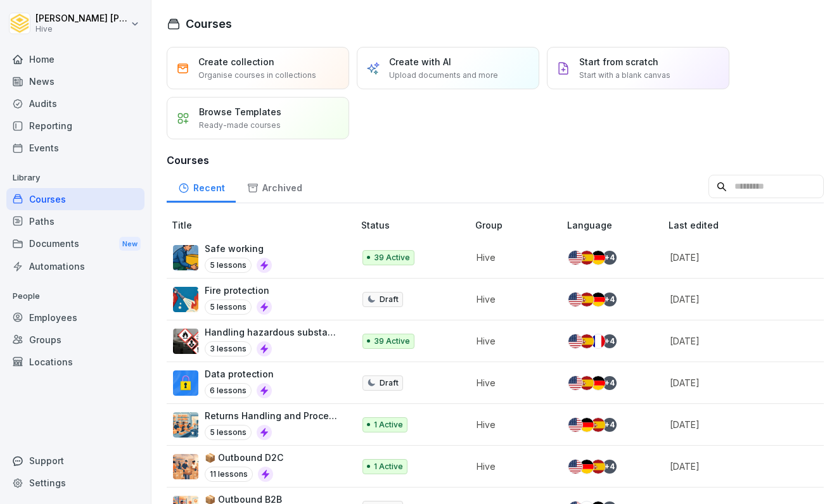  What do you see at coordinates (75, 221) in the screenshot?
I see `div: Paths` at bounding box center [75, 221].